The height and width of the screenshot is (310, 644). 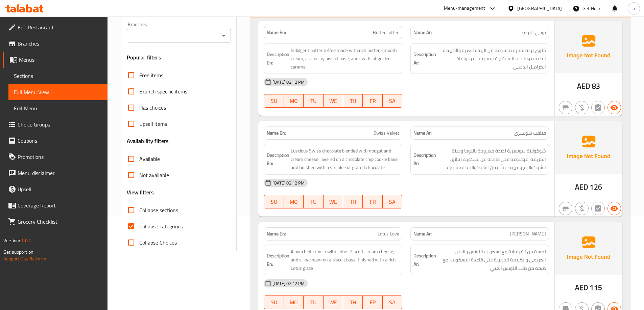 What do you see at coordinates (55, 125) in the screenshot?
I see `a: Choice Groups` at bounding box center [55, 125].